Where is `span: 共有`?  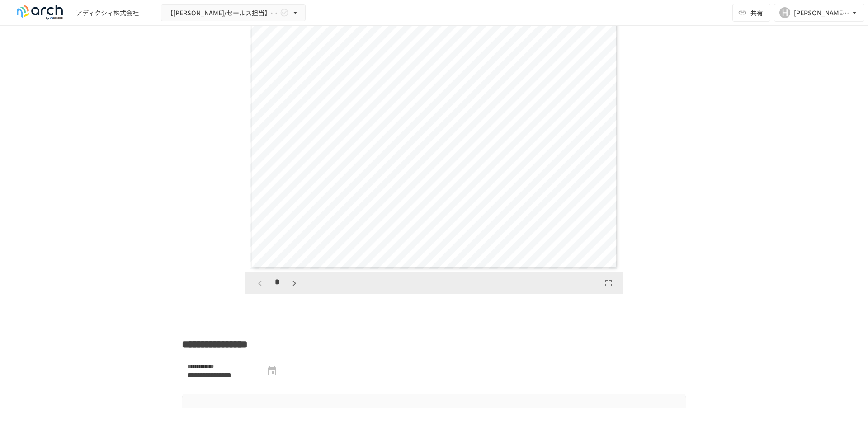 span: 共有 is located at coordinates (757, 13).